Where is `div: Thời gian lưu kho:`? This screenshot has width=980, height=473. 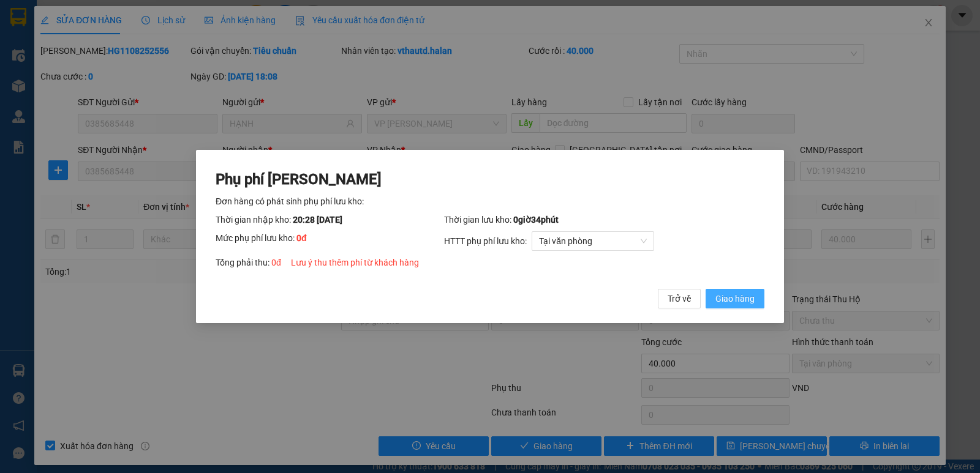
div: Thời gian lưu kho: is located at coordinates (604, 220).